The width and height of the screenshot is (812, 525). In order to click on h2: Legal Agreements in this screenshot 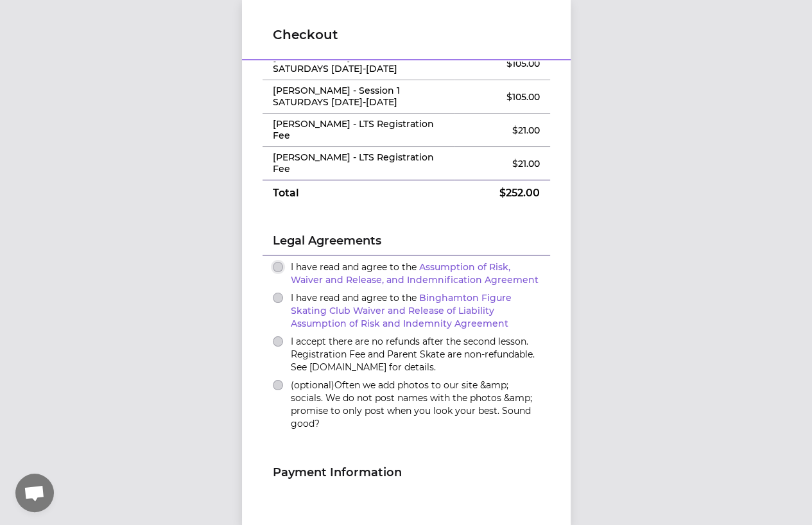, I will do `click(406, 243)`.